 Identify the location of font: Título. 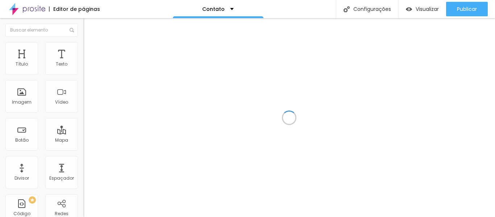
(22, 64).